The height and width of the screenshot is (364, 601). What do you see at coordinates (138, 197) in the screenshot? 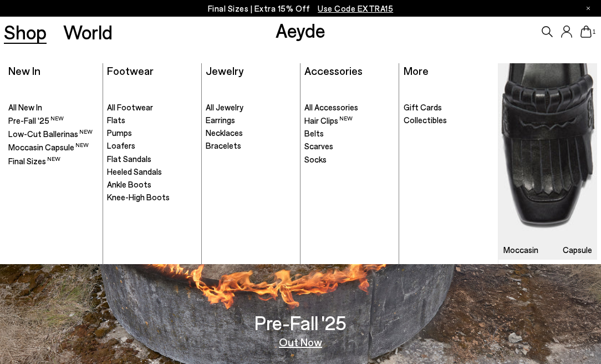
I see `span: Knee-High Boots` at bounding box center [138, 197].